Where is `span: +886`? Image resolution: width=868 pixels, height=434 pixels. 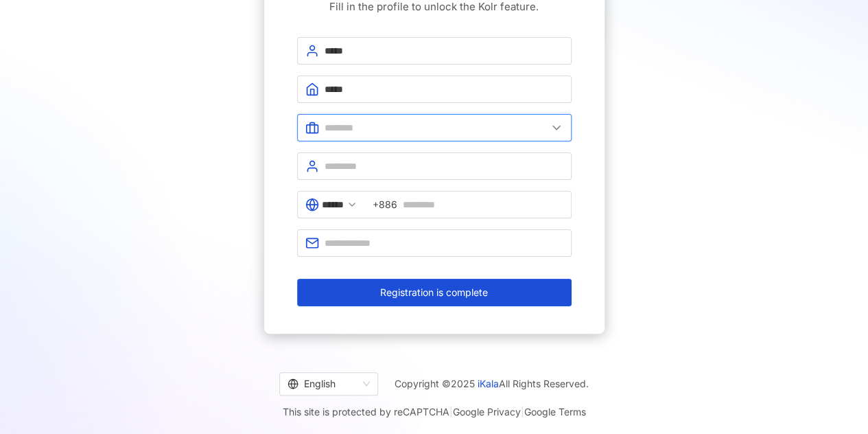 span: +886 is located at coordinates (385, 204).